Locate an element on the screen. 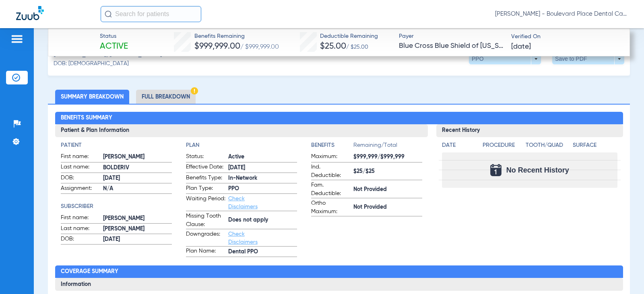 This screenshot has width=644, height=294. button: Save to PDF is located at coordinates (588, 59).